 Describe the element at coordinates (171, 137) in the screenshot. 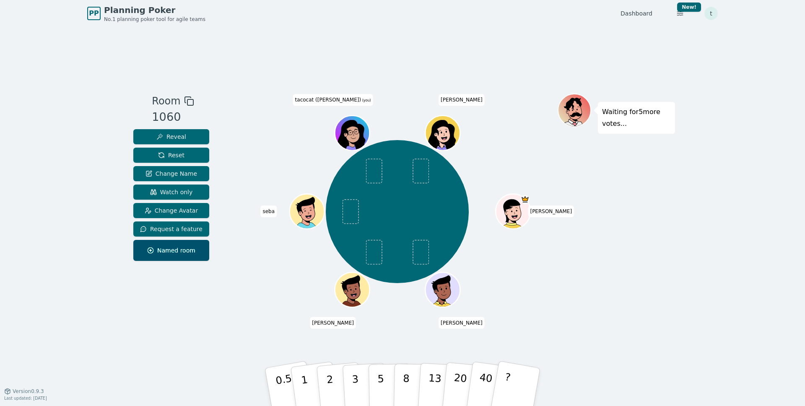

I see `button: Reveal` at that location.